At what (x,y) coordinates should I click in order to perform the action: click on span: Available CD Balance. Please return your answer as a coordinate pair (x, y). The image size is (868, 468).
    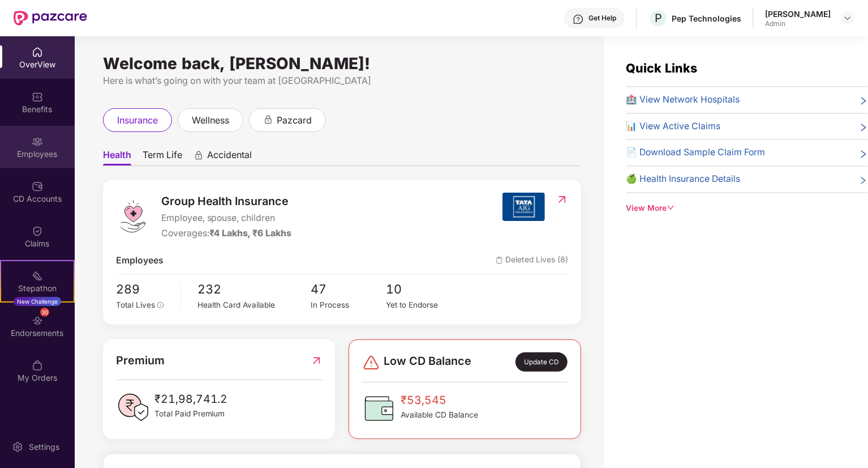
    Looking at the image, I should click on (439, 415).